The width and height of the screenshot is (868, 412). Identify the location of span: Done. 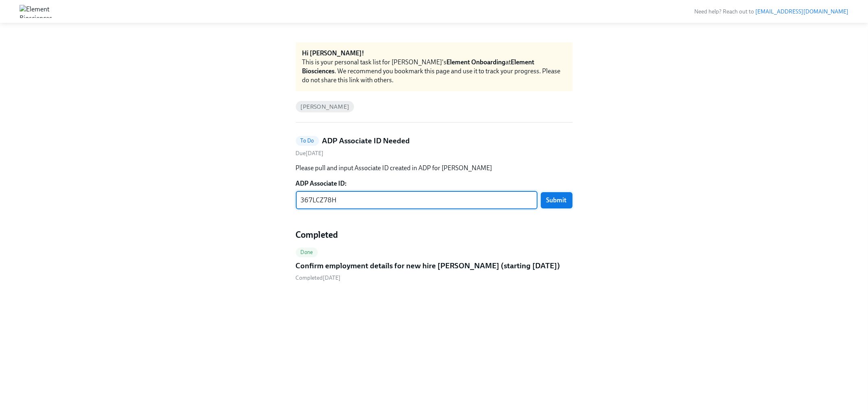
(307, 252).